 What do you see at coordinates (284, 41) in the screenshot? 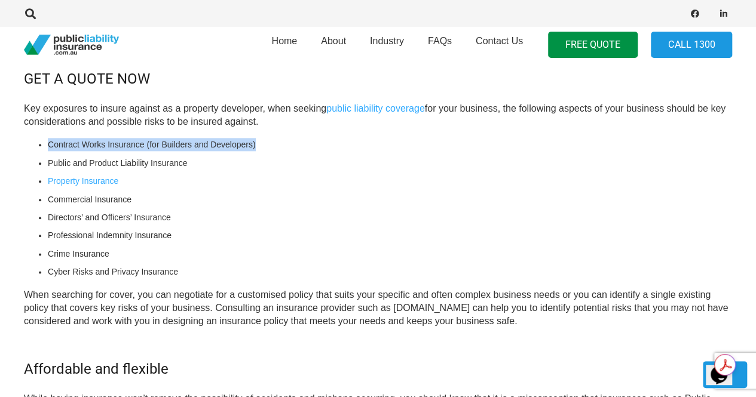
I see `span: Home` at bounding box center [284, 41].